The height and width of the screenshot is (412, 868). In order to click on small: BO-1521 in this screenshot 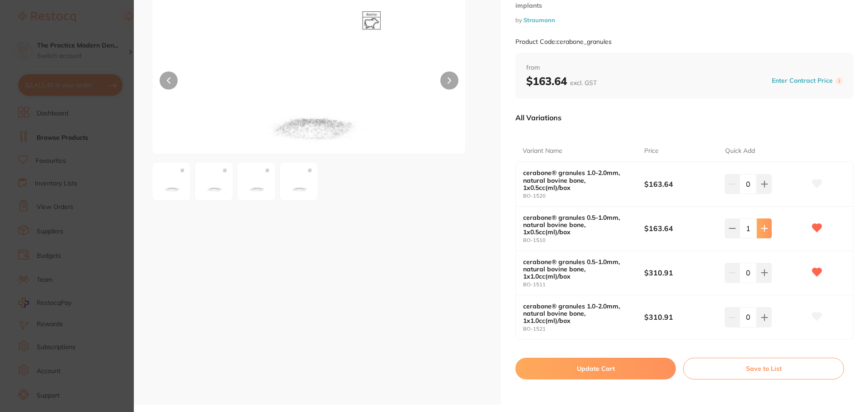, I will do `click(584, 329)`.